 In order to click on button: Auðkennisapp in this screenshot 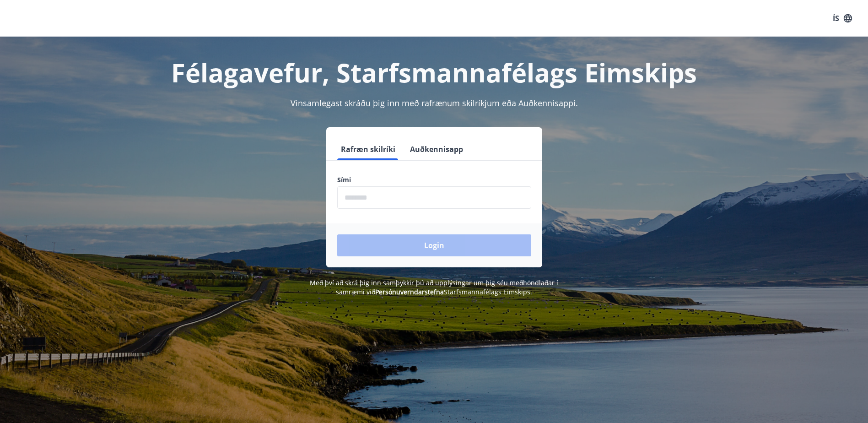, I will do `click(436, 149)`.